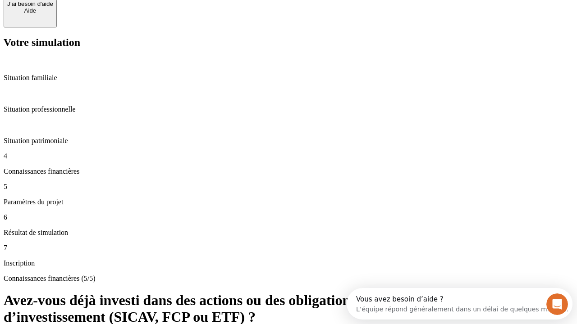 Image resolution: width=577 pixels, height=324 pixels. What do you see at coordinates (288, 248) in the screenshot?
I see `p: 7` at bounding box center [288, 248].